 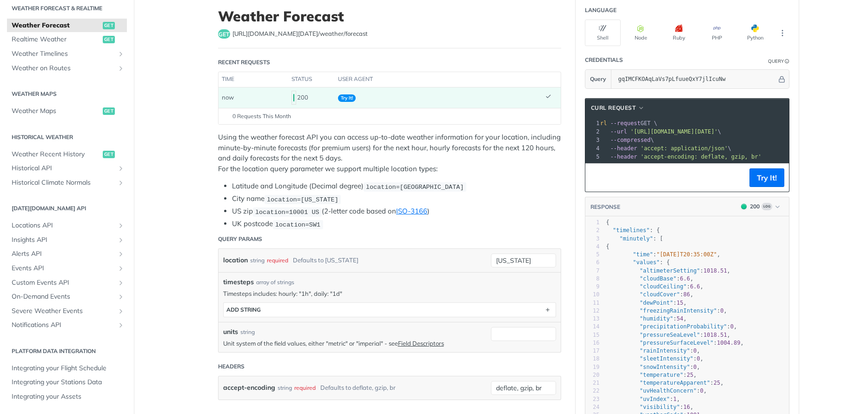 What do you see at coordinates (63, 254) in the screenshot?
I see `span: Alerts API` at bounding box center [63, 254].